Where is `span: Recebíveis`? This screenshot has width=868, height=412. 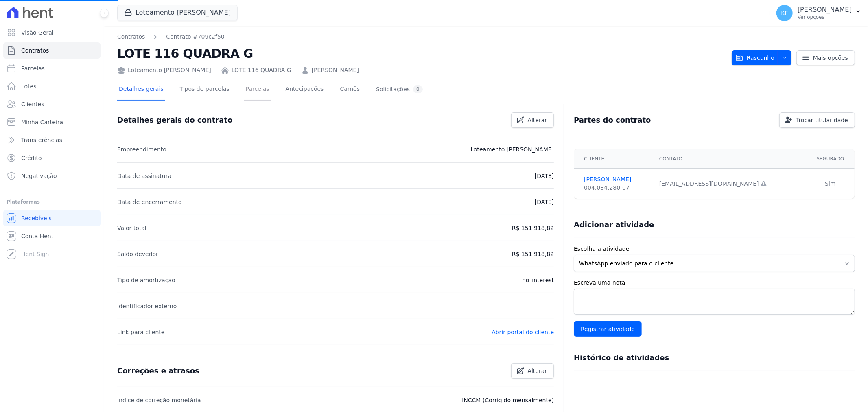
span: Recebíveis is located at coordinates (36, 218).